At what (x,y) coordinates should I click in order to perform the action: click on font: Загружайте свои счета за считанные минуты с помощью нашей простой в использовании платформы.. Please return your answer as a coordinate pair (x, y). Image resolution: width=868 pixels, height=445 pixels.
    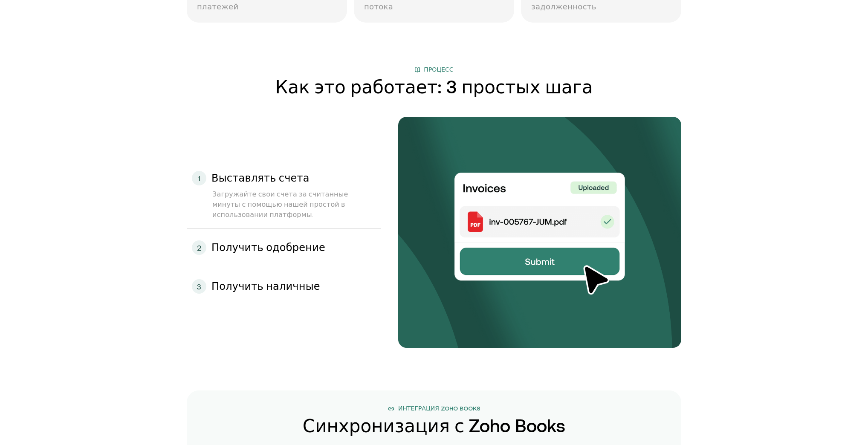
    Looking at the image, I should click on (280, 204).